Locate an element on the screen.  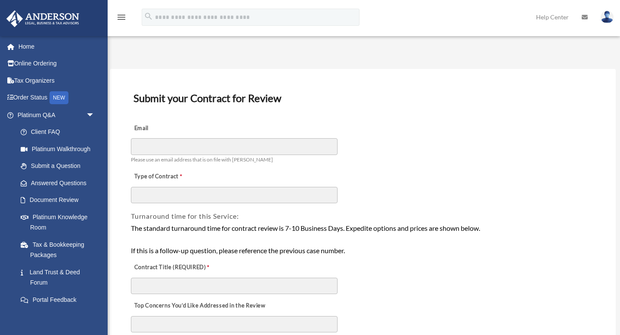
img: Anderson Advisors Platinum Portal is located at coordinates (43, 19).